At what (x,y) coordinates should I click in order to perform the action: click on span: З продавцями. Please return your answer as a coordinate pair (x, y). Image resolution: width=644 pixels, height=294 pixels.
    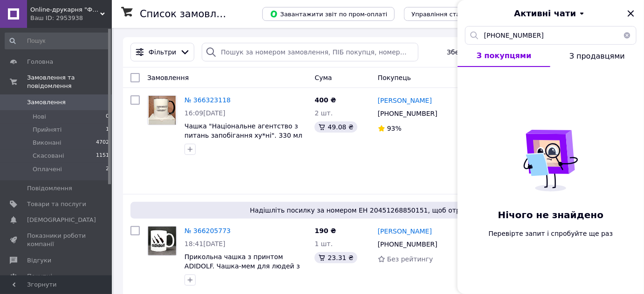
    Looking at the image, I should click on (597, 56).